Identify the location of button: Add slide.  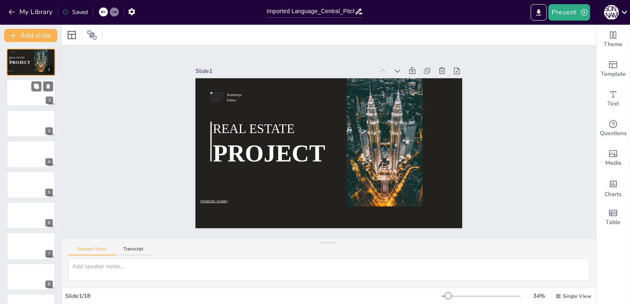
(31, 35).